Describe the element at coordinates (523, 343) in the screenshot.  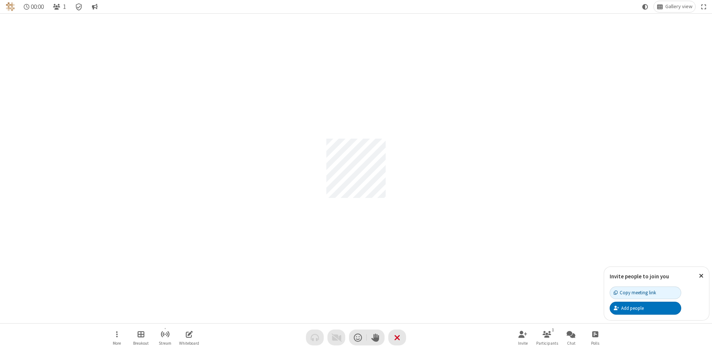
I see `span: Invite` at that location.